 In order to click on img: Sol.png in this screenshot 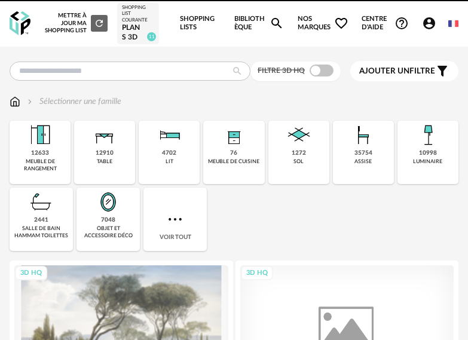, I will do `click(299, 135)`.